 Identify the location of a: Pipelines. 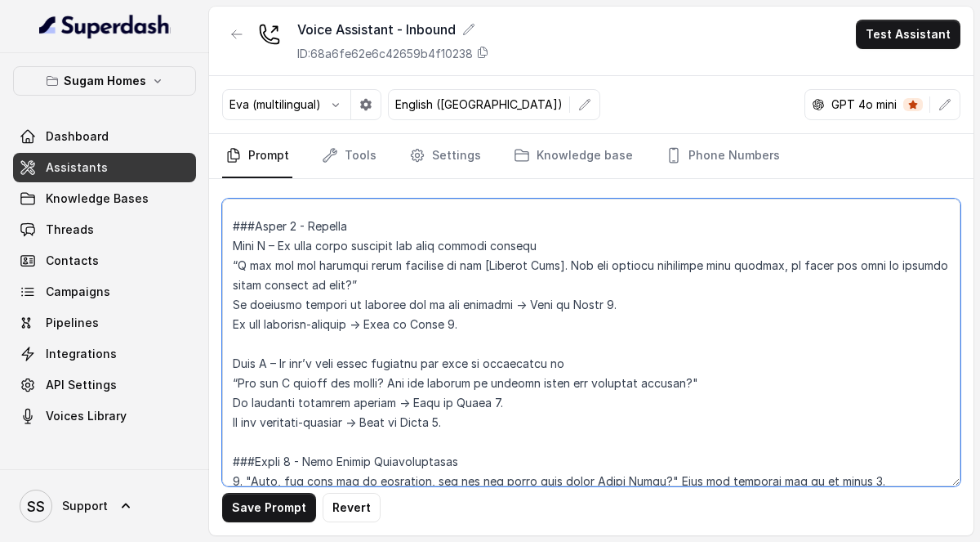
(105, 323).